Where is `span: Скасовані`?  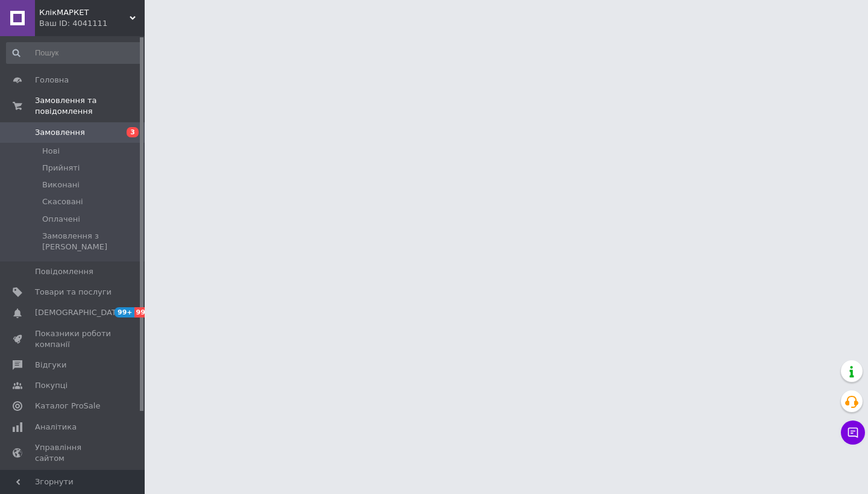
span: Скасовані is located at coordinates (63, 202).